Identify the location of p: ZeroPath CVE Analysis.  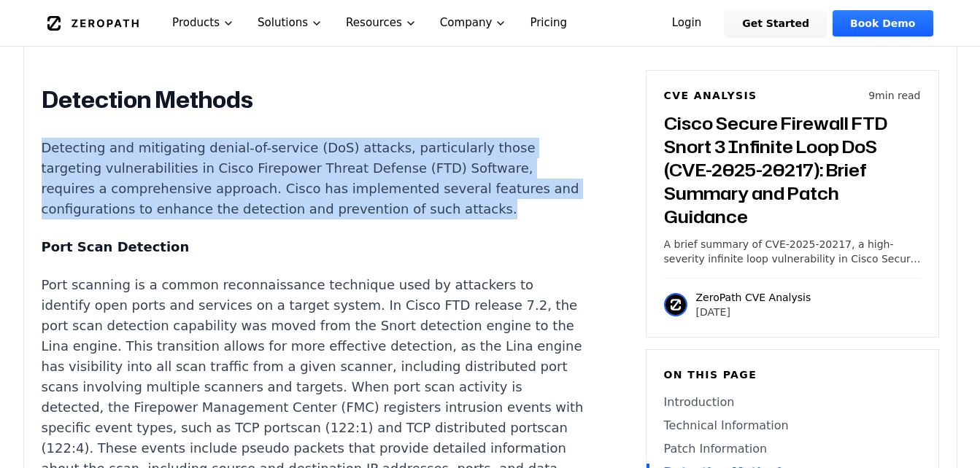
(753, 298).